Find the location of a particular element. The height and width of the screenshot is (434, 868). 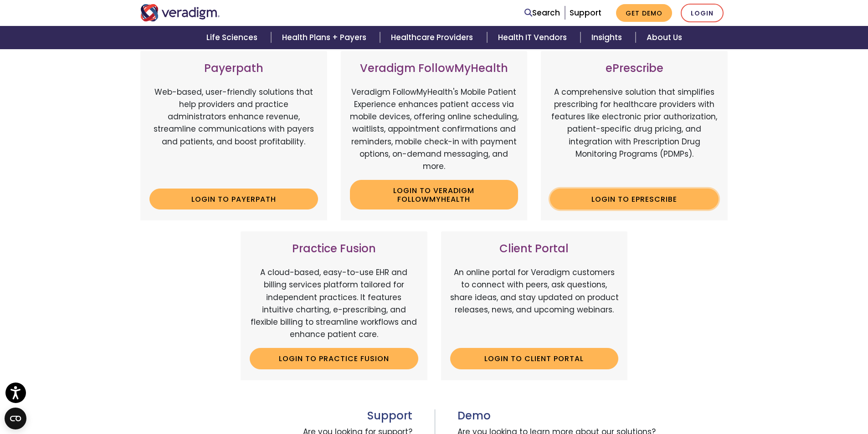

a: Login is located at coordinates (702, 13).